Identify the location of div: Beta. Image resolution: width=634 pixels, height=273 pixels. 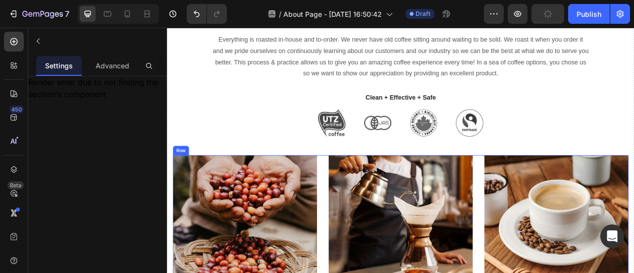
(15, 185).